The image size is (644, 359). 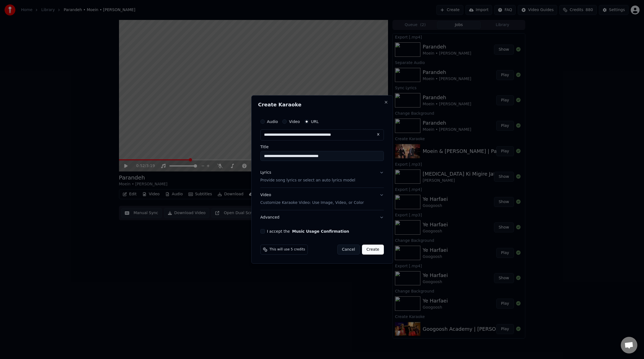 What do you see at coordinates (315, 122) in the screenshot?
I see `label: URL` at bounding box center [315, 122].